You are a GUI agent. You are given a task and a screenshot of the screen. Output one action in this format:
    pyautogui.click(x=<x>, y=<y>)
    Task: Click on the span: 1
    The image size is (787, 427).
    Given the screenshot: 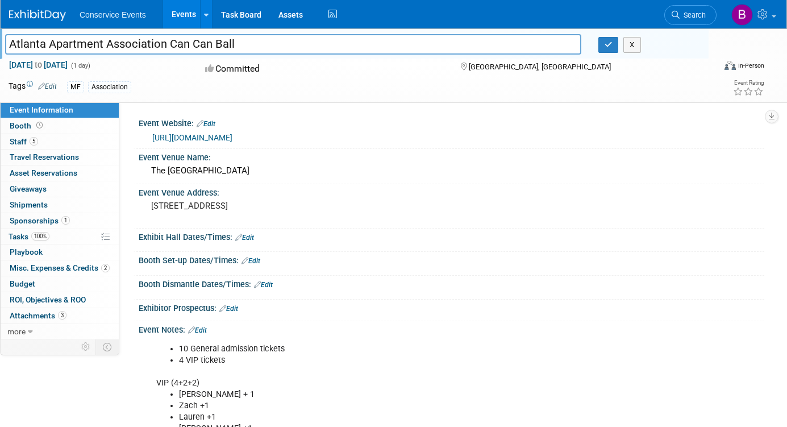 What is the action you would take?
    pyautogui.click(x=65, y=220)
    